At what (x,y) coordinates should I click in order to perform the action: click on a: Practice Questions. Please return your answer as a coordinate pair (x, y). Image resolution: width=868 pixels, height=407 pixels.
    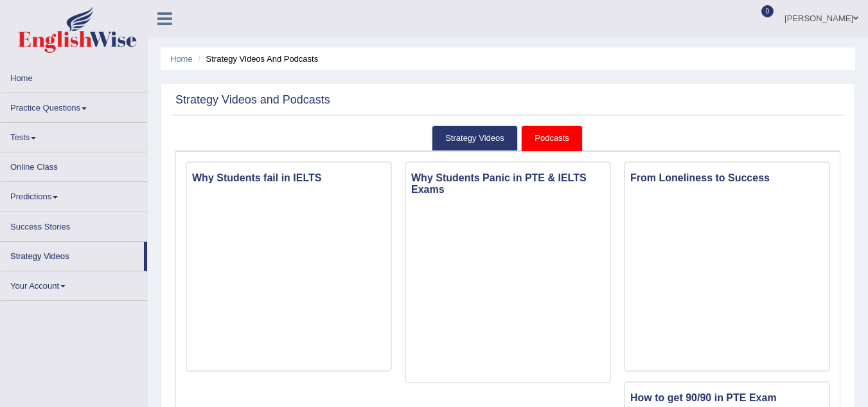
    Looking at the image, I should click on (74, 105).